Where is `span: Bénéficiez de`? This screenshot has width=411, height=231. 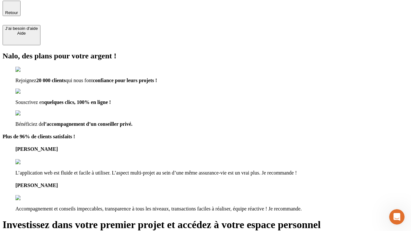
span: Bénéficiez de is located at coordinates (30, 124).